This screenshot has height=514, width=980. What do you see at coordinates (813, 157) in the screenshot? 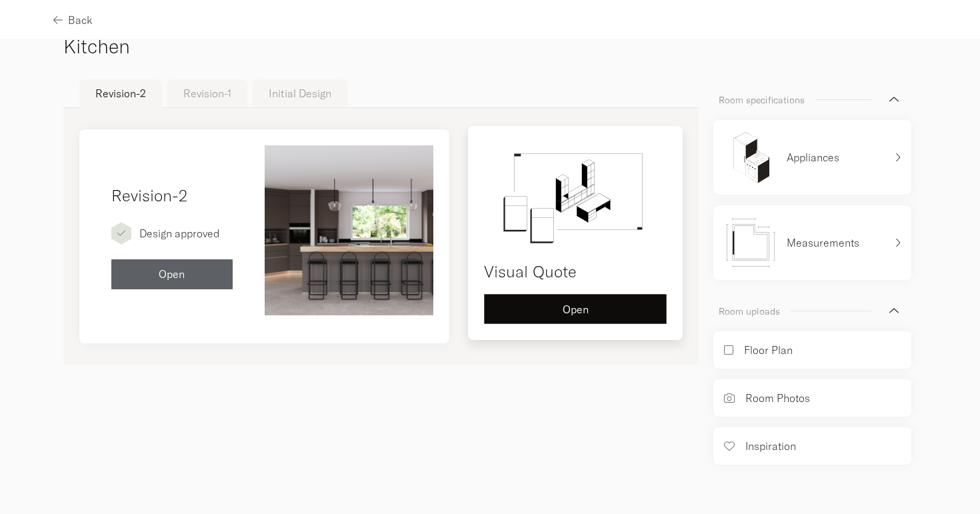
I see `p: Appliances` at bounding box center [813, 157].